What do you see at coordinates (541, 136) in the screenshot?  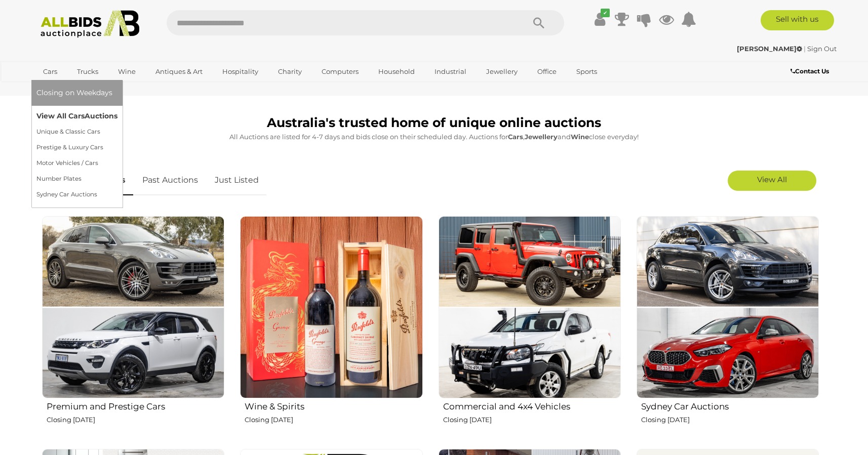 I see `strong: Jewellery` at bounding box center [541, 136].